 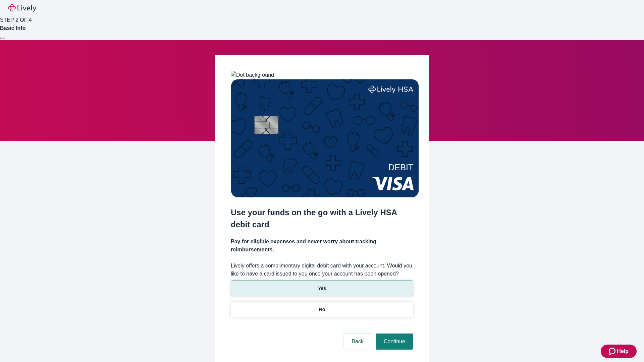 I want to click on img: Lively, so click(x=22, y=8).